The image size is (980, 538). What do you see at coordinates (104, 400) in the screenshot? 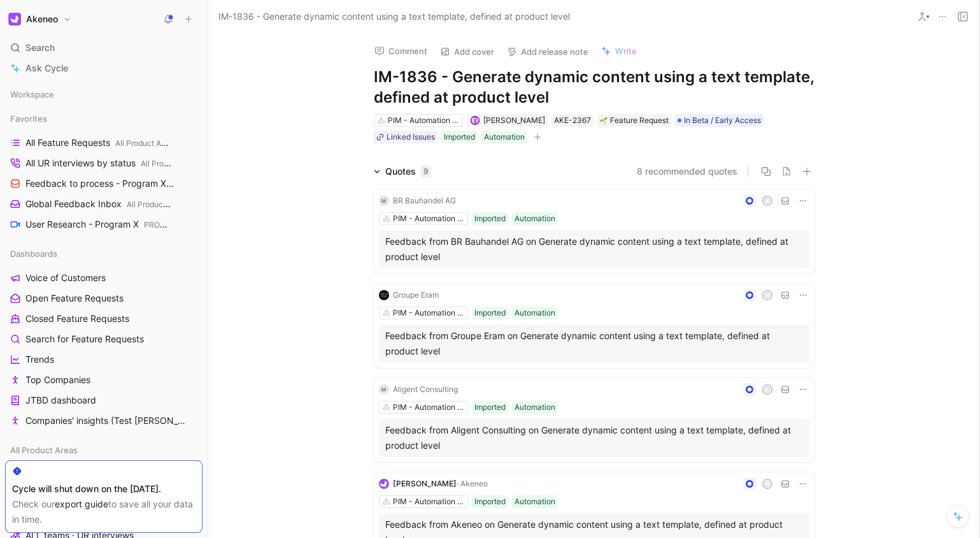
I see `a: JTBD dashboard` at bounding box center [104, 400].